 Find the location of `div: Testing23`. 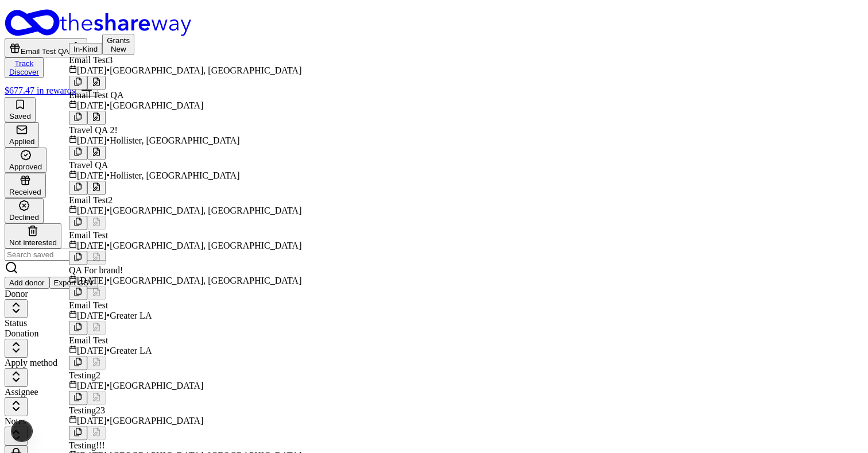

div: Testing23 is located at coordinates (185, 411).